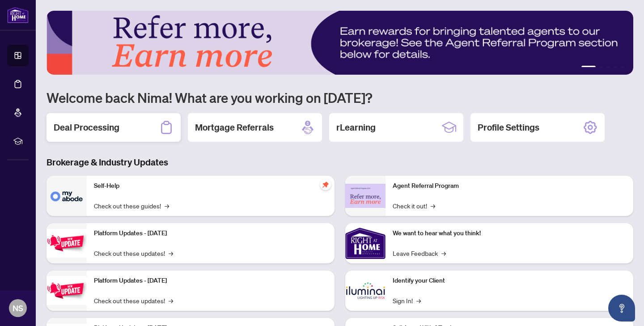  I want to click on img: We want to hear what you think!, so click(366, 243).